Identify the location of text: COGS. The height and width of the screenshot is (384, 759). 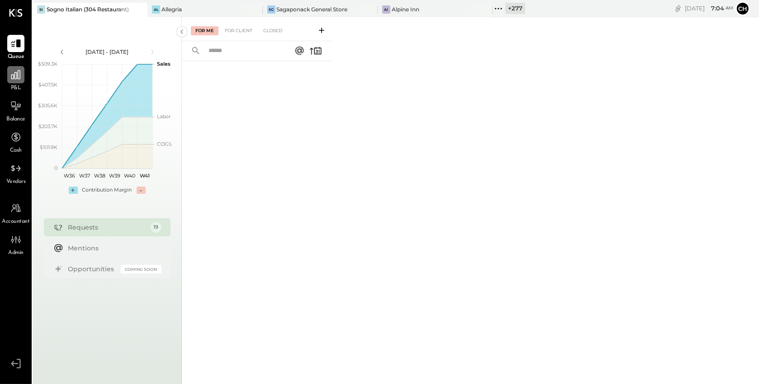
(164, 144).